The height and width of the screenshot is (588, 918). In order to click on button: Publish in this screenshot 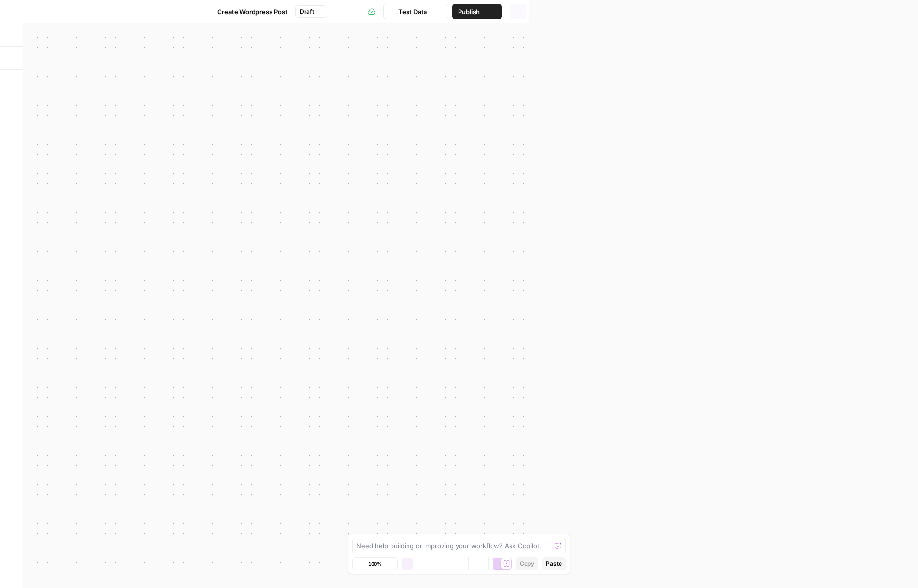, I will do `click(469, 12)`.